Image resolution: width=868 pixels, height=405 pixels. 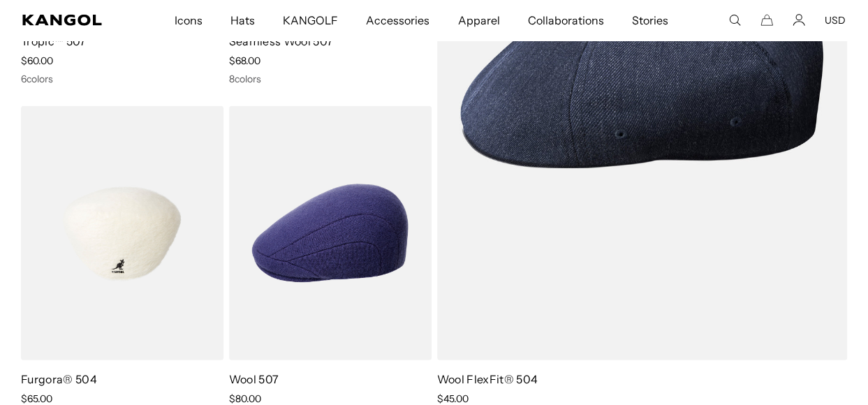 What do you see at coordinates (331, 233) in the screenshot?
I see `img: Wool 507` at bounding box center [331, 233].